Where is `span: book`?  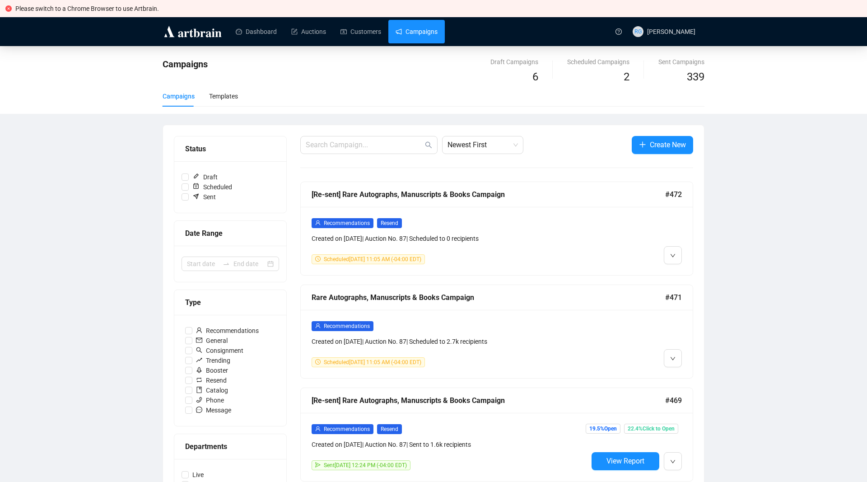
span: book is located at coordinates (199, 390).